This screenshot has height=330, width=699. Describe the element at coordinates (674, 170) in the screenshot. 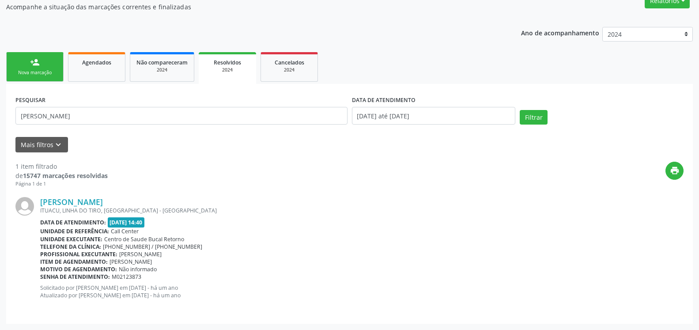

I see `button: print` at that location.